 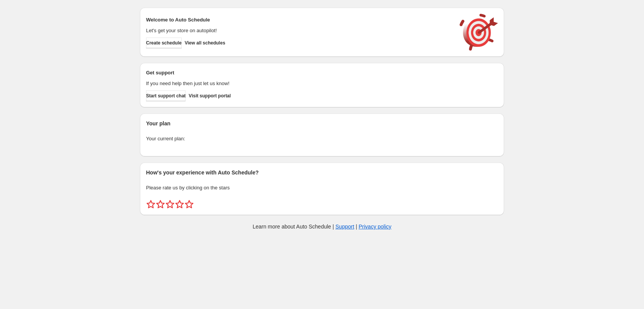 I want to click on h2: Get support, so click(x=299, y=73).